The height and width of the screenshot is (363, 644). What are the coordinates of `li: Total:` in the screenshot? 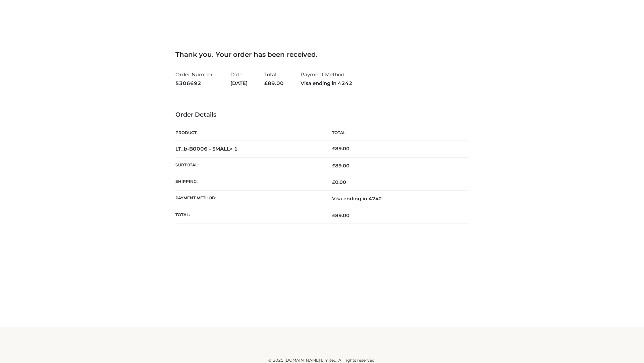 It's located at (274, 79).